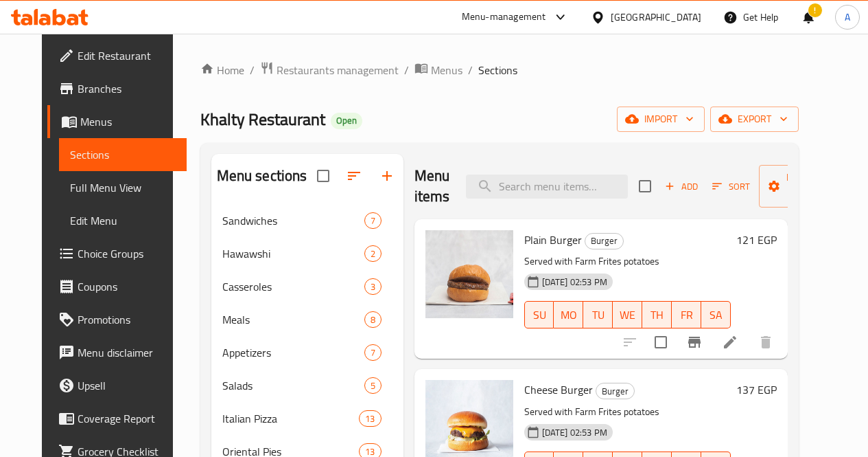  What do you see at coordinates (126, 56) in the screenshot?
I see `span: Edit Restaurant` at bounding box center [126, 56].